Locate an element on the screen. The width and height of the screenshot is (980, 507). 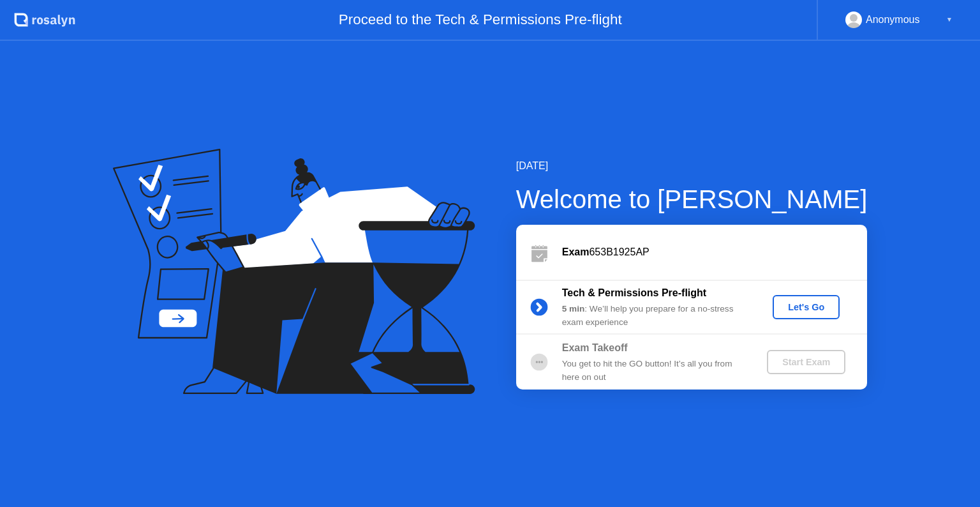
button: Let's Go is located at coordinates (806, 307).